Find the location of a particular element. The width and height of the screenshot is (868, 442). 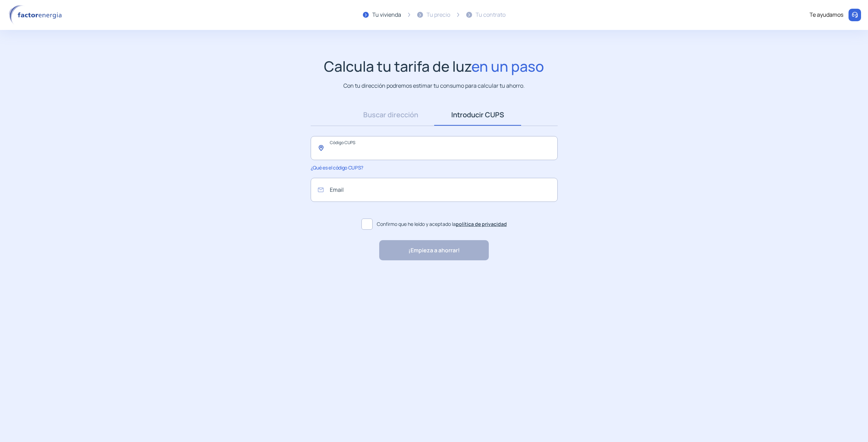

h1: Calcula tu tarifa de luz is located at coordinates (434, 66).